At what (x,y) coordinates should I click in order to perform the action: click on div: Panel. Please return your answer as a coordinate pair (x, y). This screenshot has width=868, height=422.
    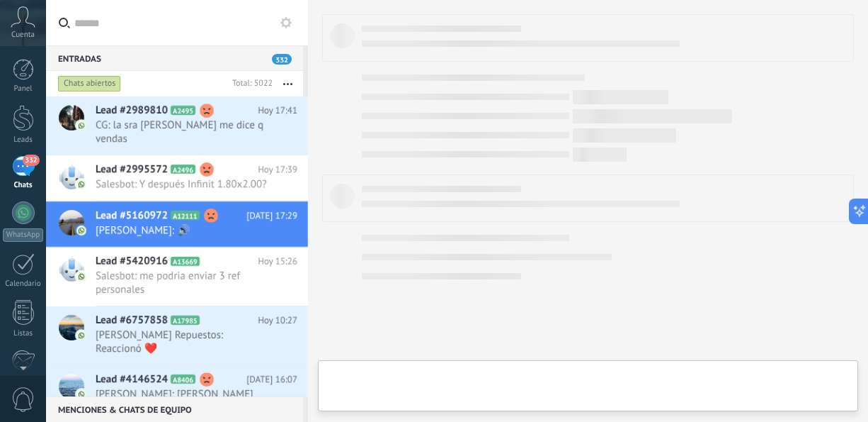
    Looking at the image, I should click on (24, 89).